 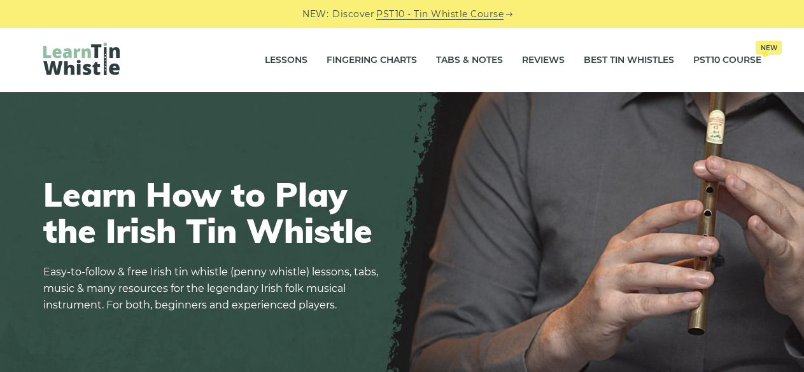 I want to click on a: Reviews, so click(x=543, y=60).